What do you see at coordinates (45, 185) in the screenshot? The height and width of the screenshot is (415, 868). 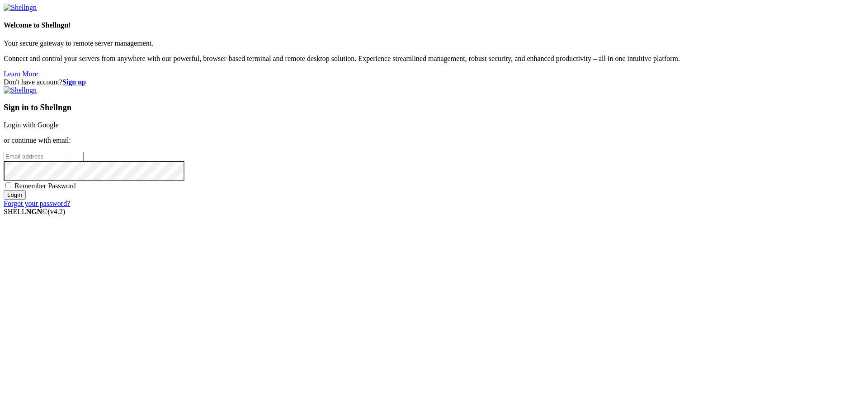 I see `span: Remember Password` at bounding box center [45, 185].